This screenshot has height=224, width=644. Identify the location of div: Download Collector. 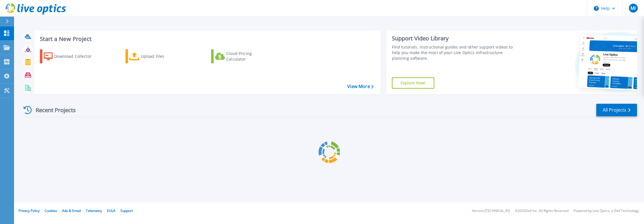
(77, 57).